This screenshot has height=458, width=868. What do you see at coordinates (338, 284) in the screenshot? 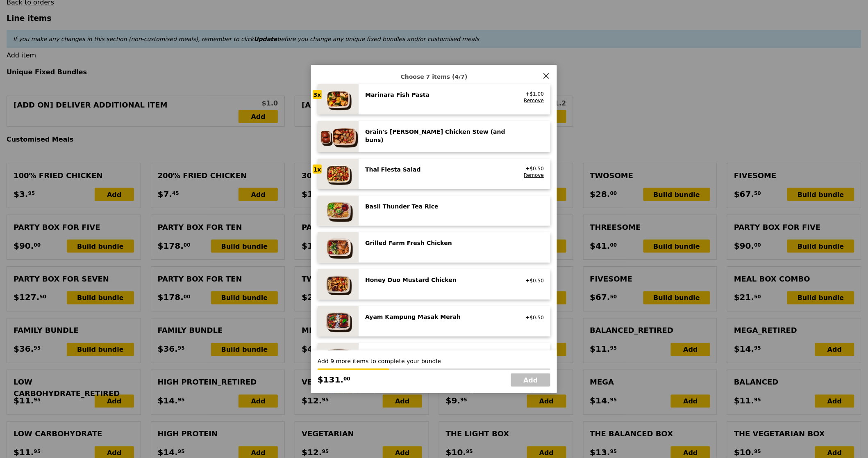
I see `img: daily_normal_Honey_Duo_Mustard_Chicken__Horizontal_.jpg` at bounding box center [338, 284].